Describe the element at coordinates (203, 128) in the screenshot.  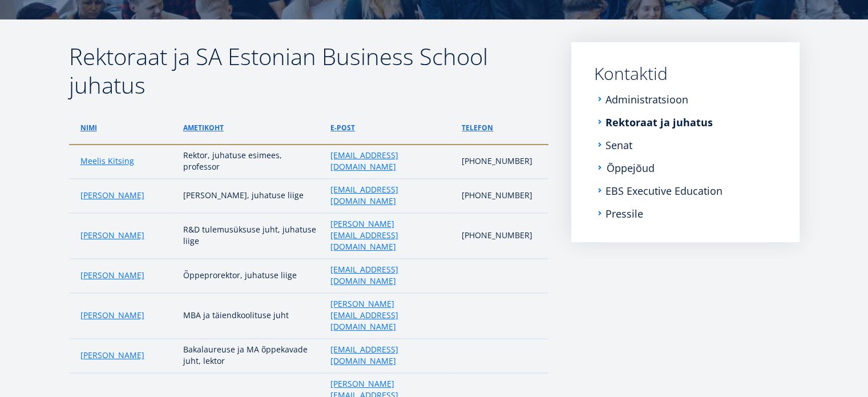
I see `a: ametikoht` at that location.